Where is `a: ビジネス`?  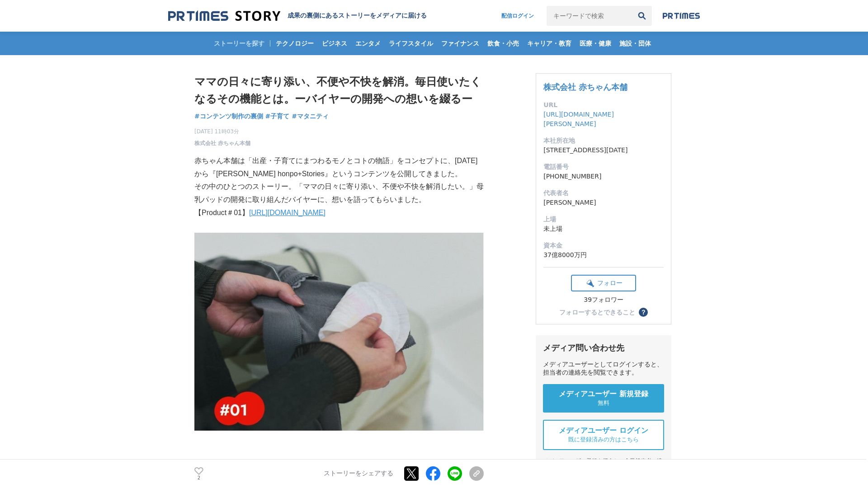 a: ビジネス is located at coordinates (334, 43).